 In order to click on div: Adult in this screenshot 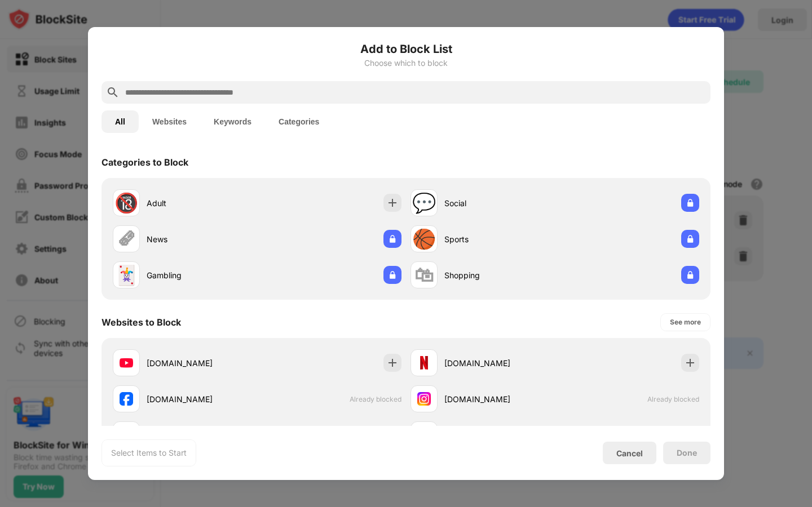, I will do `click(202, 203)`.